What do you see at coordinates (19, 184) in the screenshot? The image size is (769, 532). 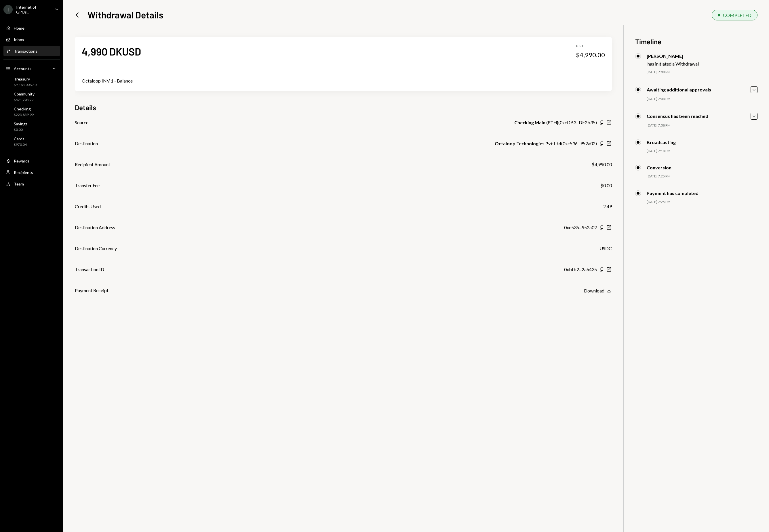 I see `div: Team` at bounding box center [19, 184].